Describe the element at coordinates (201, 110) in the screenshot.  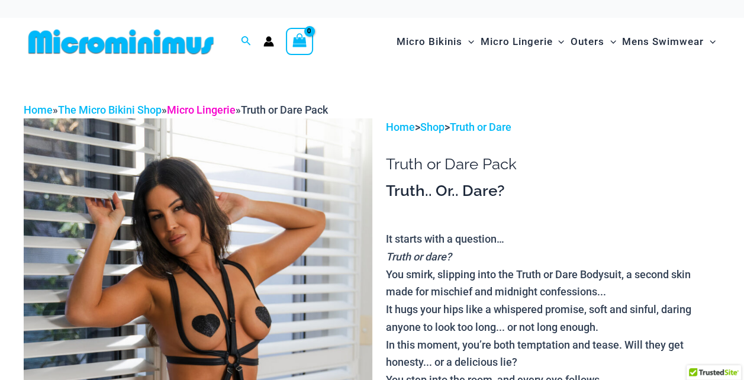
I see `a: Micro Lingerie` at that location.